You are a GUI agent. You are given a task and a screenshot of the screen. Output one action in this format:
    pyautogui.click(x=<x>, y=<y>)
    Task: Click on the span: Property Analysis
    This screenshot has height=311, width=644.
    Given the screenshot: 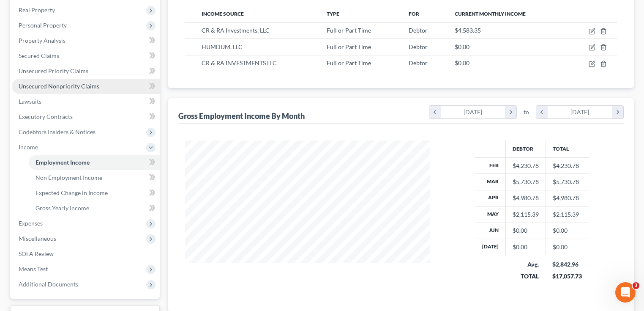 What is the action you would take?
    pyautogui.click(x=42, y=40)
    